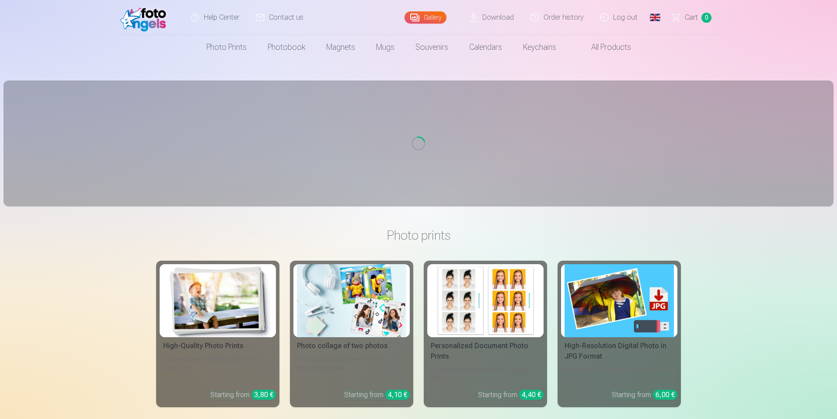  What do you see at coordinates (432, 47) in the screenshot?
I see `a: Souvenirs` at bounding box center [432, 47].